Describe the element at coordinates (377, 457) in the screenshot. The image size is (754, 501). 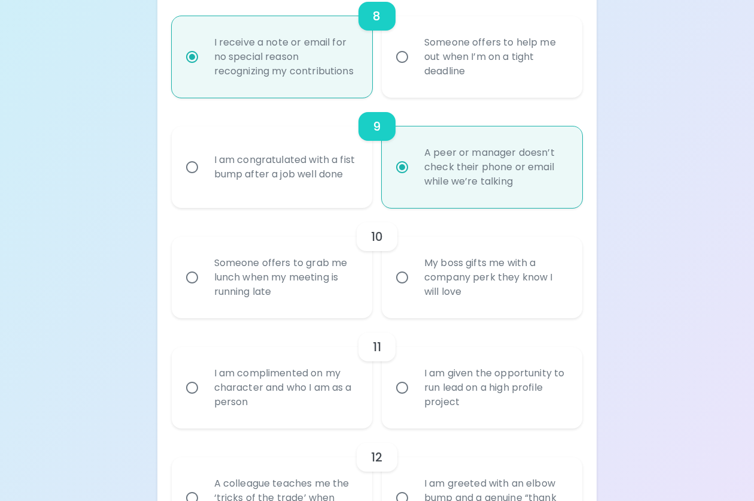
I see `h6: 12` at that location.